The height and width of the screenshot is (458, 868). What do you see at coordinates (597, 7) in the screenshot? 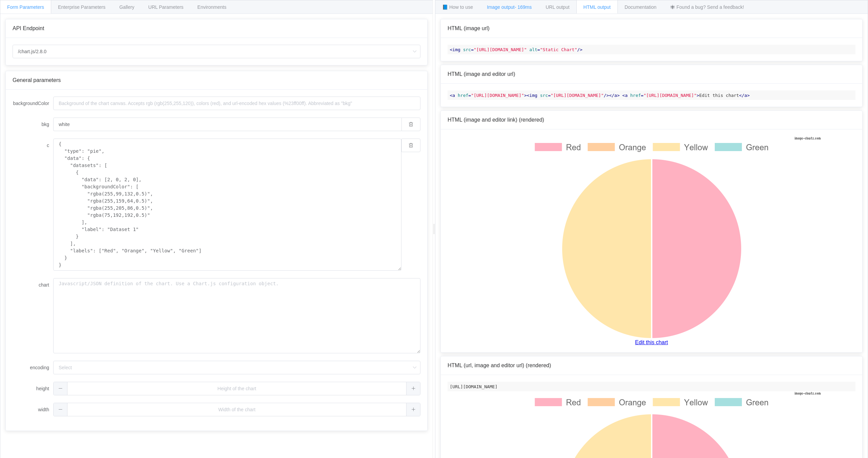
I see `span: HTML output` at bounding box center [597, 7].